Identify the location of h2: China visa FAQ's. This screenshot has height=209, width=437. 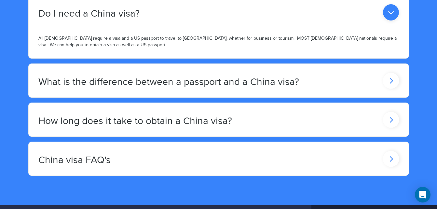
(74, 160).